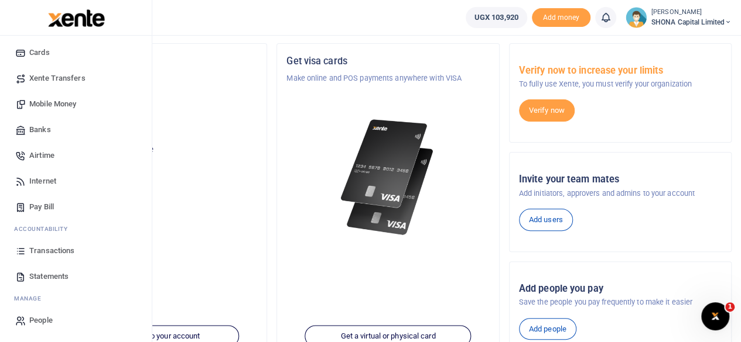 This screenshot has width=741, height=342. I want to click on a: Add people, so click(547, 330).